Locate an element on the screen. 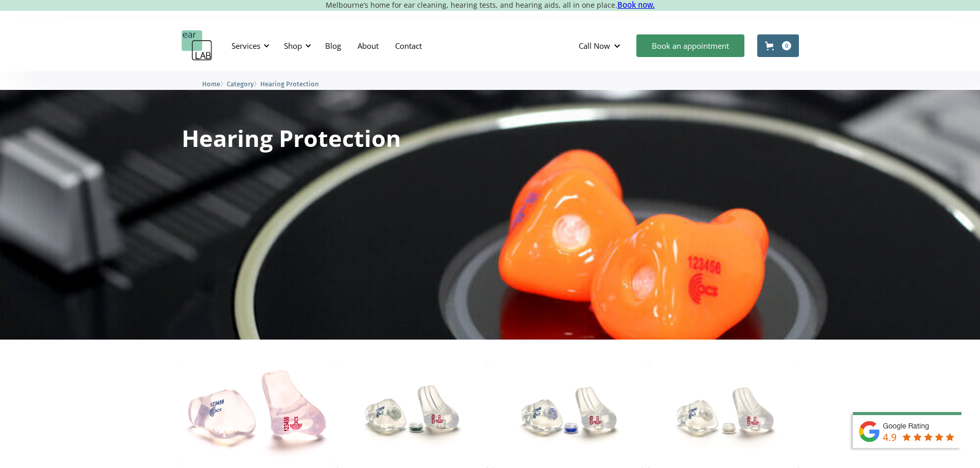 The image size is (980, 468). img: ACS Pro 17 is located at coordinates (723, 416).